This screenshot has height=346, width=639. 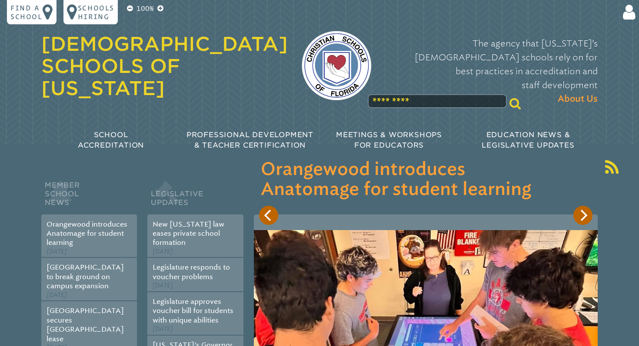 I want to click on img: csf-logo-web-colors.png, so click(x=336, y=66).